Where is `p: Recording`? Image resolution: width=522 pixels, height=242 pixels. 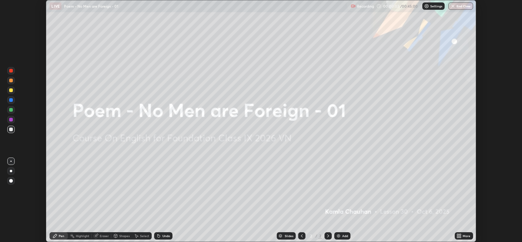
p: Recording is located at coordinates (365, 6).